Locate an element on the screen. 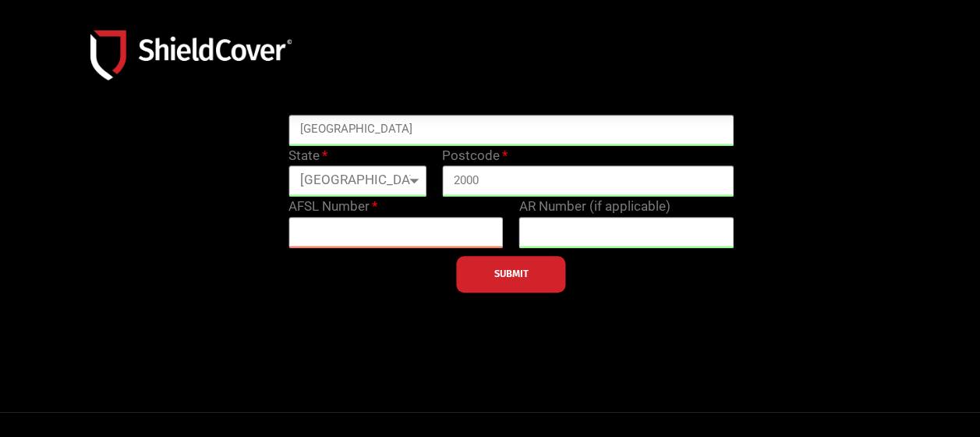 The height and width of the screenshot is (437, 980). img: Shield-Cover-Underwriting-Australia-logo-full is located at coordinates (191, 54).